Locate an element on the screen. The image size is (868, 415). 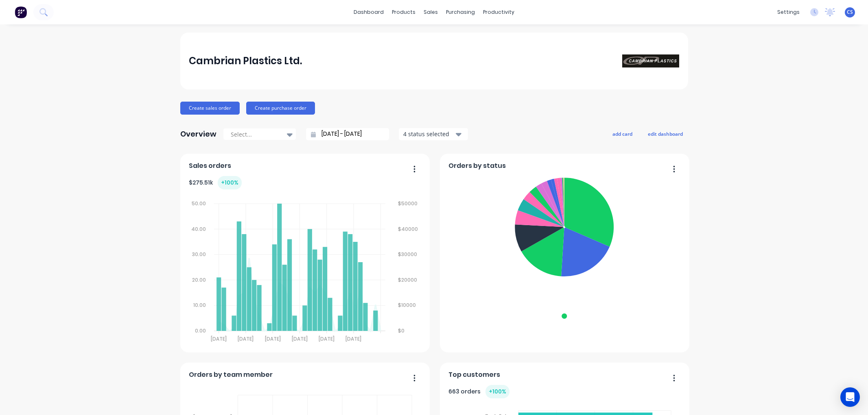
span: Orders by team member is located at coordinates (231, 375).